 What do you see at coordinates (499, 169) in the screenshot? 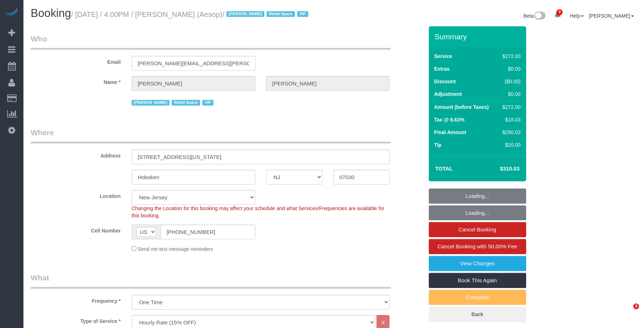
I see `h4: $310.03` at bounding box center [499, 169].